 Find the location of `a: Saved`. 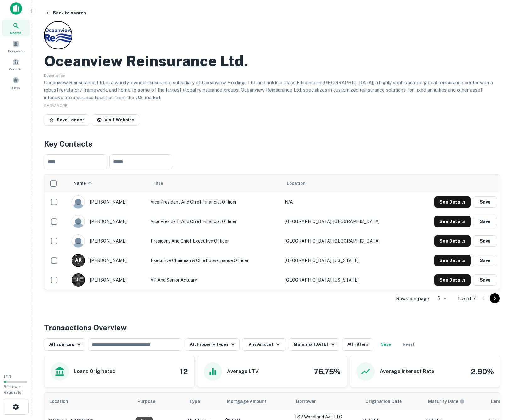

a: Saved is located at coordinates (16, 83).